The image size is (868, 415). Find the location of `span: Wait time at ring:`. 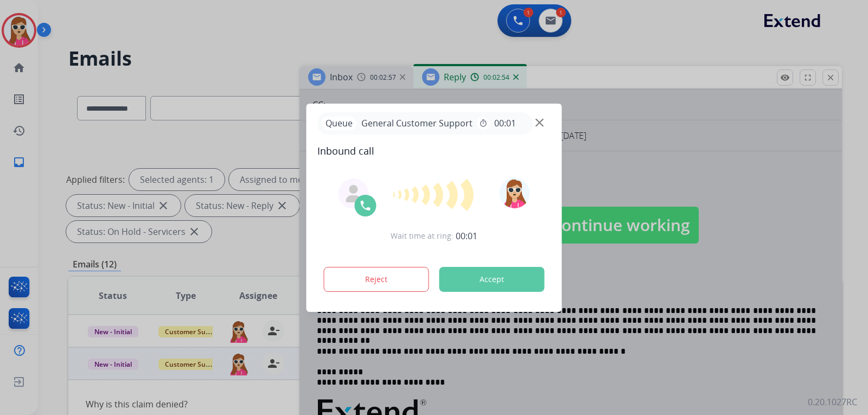

span: Wait time at ring: is located at coordinates (422, 236).